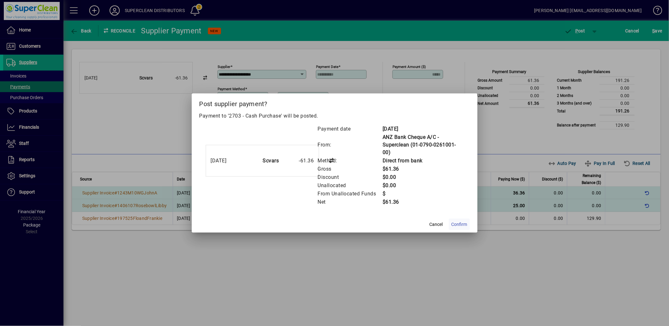 Image resolution: width=669 pixels, height=326 pixels. I want to click on td: ANZ Bank Cheque A/C - Superclean (01-0790-0261001-00), so click(423, 145).